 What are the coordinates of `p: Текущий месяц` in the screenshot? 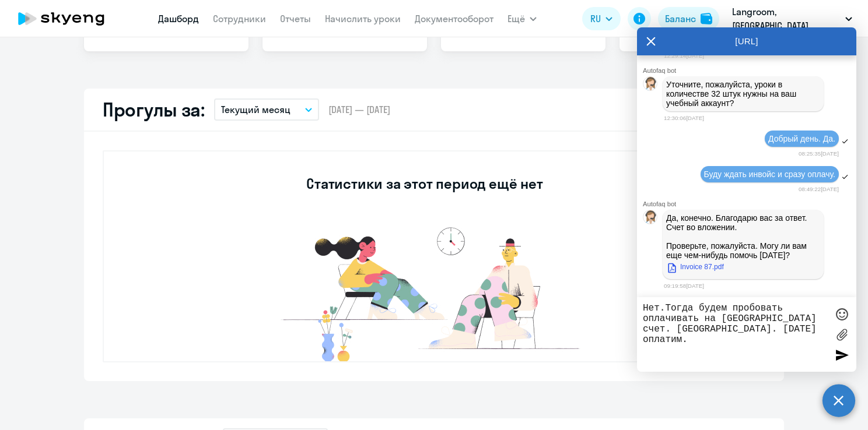 It's located at (255, 110).